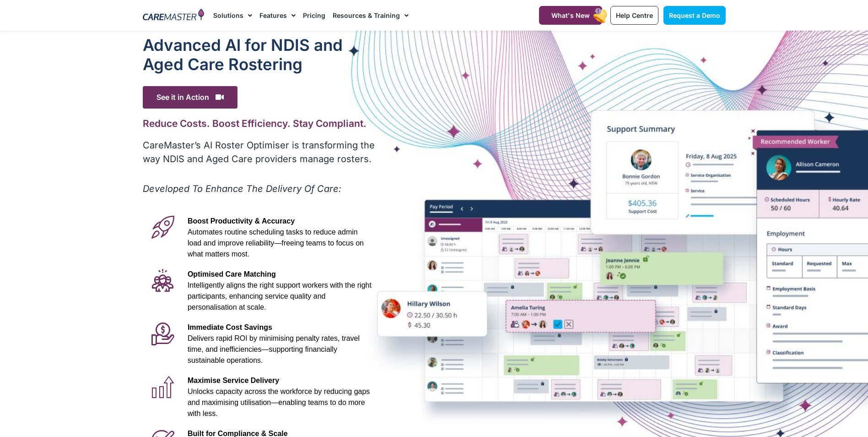 The height and width of the screenshot is (437, 868). I want to click on span: Unlocks capacity across the workforce by reducing gaps and maximising utilisation—enabling teams ..., so click(278, 402).